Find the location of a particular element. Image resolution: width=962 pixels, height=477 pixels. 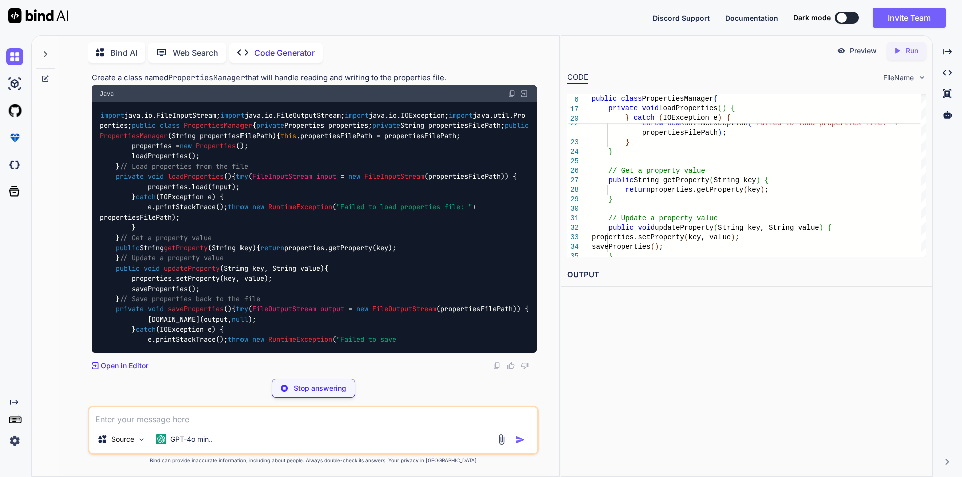

span: (String key) is located at coordinates (232, 248).